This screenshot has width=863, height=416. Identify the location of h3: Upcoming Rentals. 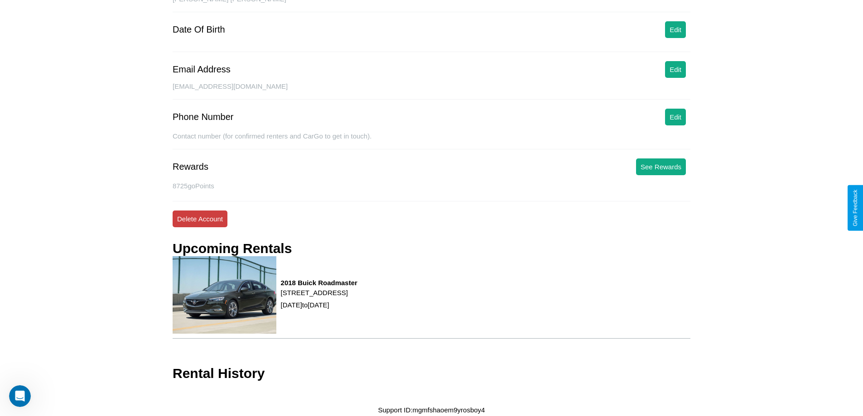
(232, 249).